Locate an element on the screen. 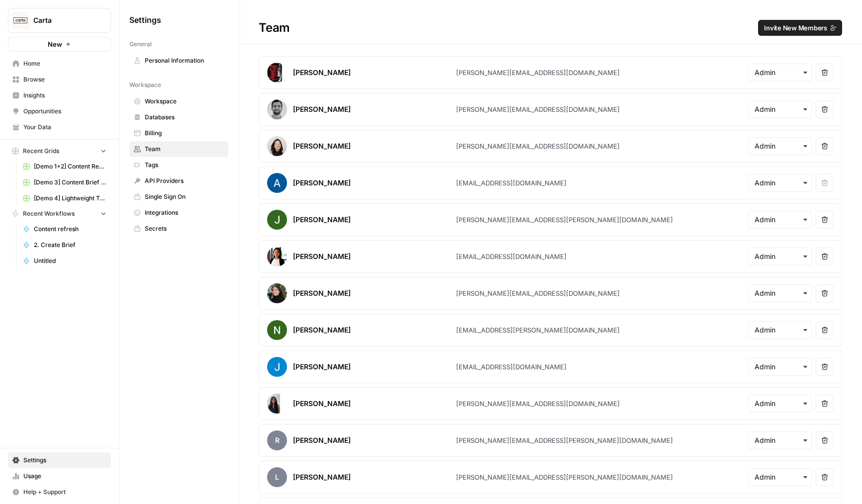  a: Databases is located at coordinates (179, 117).